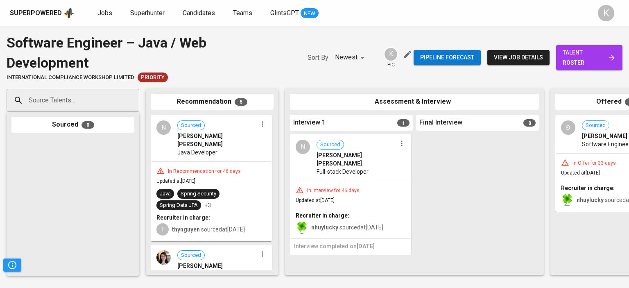 The height and width of the screenshot is (288, 629). Describe the element at coordinates (441, 123) in the screenshot. I see `span: Final Interview` at that location.